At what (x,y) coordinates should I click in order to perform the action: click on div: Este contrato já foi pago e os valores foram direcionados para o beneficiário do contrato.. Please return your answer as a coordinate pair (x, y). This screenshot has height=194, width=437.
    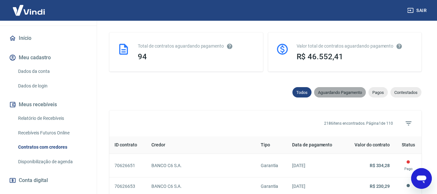
    Looking at the image, I should click on (408, 165).